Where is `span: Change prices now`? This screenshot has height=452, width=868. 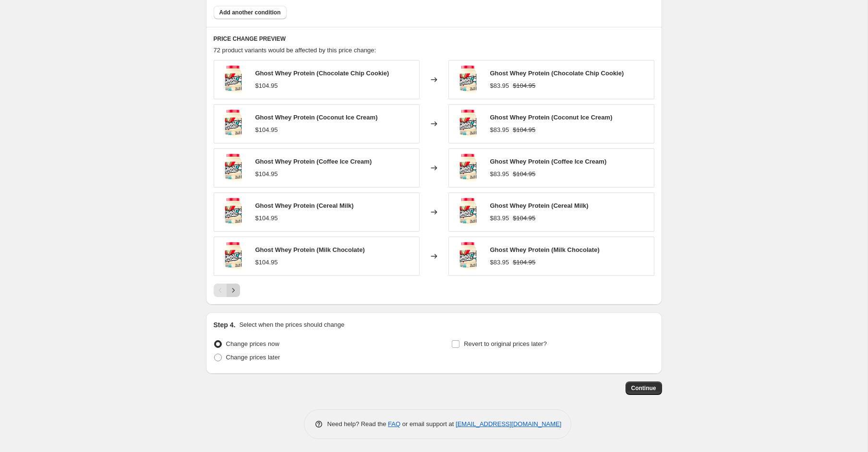
span: Change prices now is located at coordinates (253, 343).